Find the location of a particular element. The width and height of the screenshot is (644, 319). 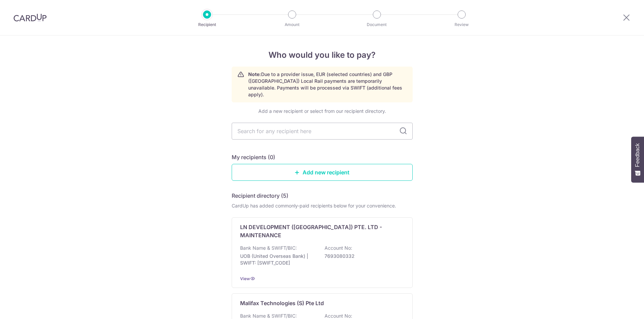

h5: My recipients (0) is located at coordinates (253, 157).